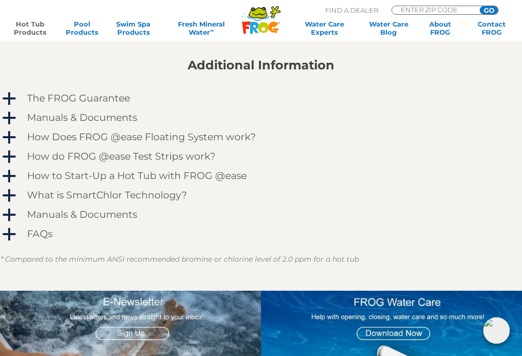 This screenshot has height=356, width=522. Describe the element at coordinates (324, 28) in the screenshot. I see `a: Water CareExperts` at that location.